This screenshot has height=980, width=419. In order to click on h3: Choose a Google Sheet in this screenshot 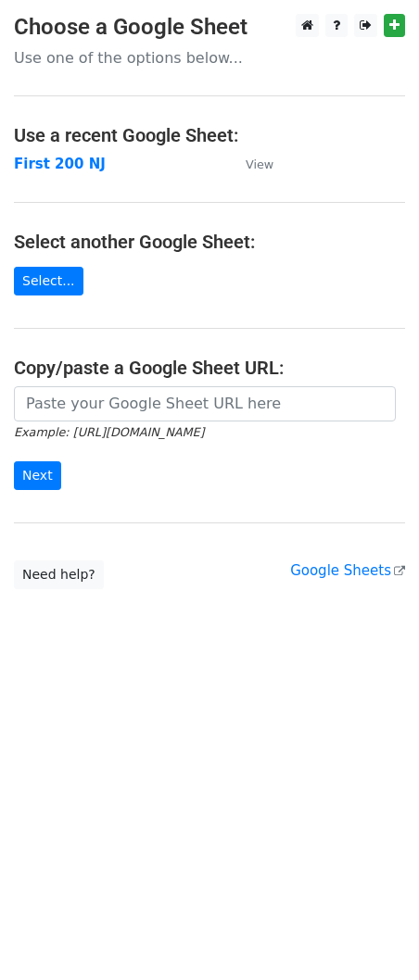, I will do `click(210, 27)`.